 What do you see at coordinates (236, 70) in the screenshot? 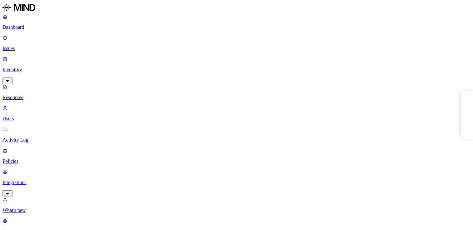
I see `a: Inventory` at bounding box center [236, 70].